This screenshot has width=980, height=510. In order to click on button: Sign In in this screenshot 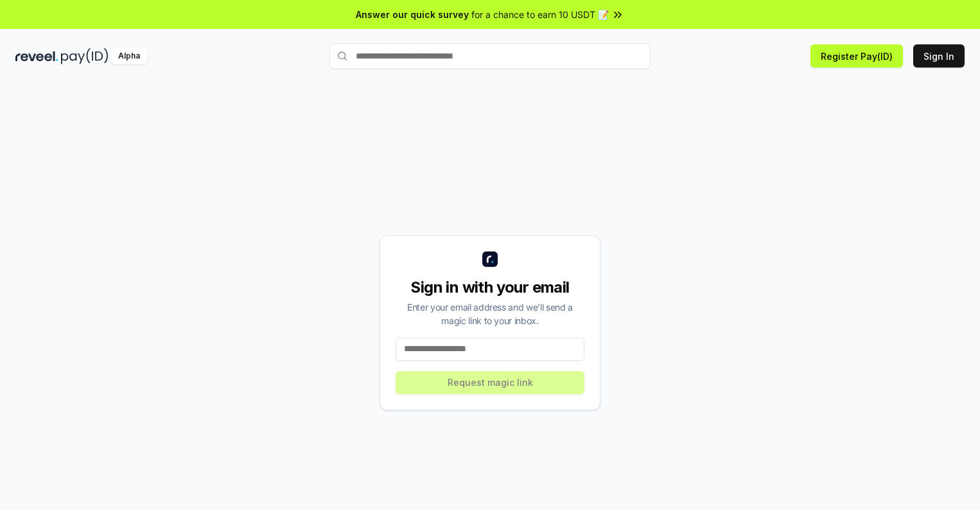, I will do `click(939, 56)`.